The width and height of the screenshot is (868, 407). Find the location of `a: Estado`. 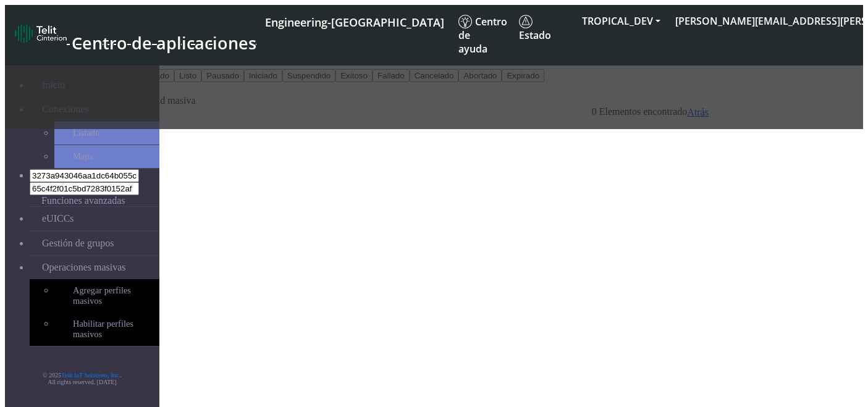

a: Estado is located at coordinates (544, 28).